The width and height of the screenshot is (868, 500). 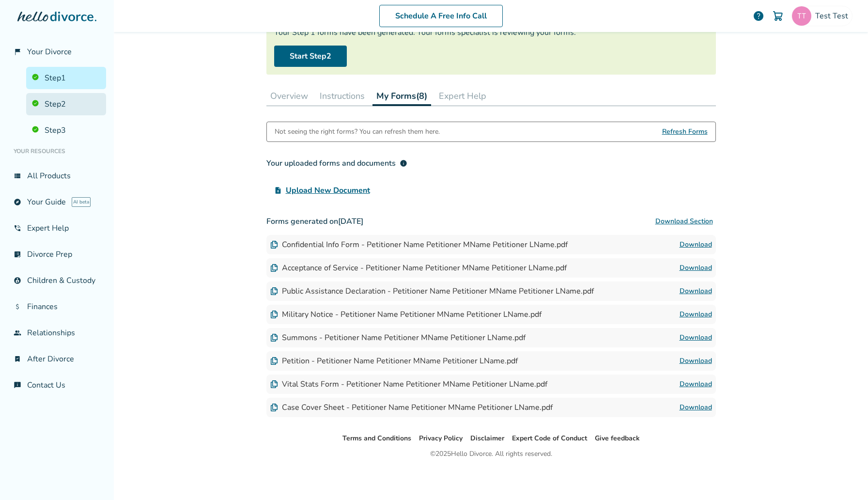 What do you see at coordinates (418, 268) in the screenshot?
I see `div: Acceptance of Service - Petitioner Name Petitioner MName Petitioner LName.pdf` at bounding box center [418, 268].